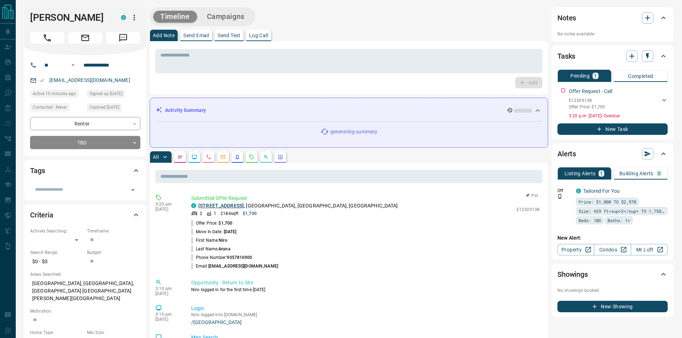 Image resolution: width=682 pixels, height=338 pixels. Describe the element at coordinates (591, 91) in the screenshot. I see `p: Offer Request - Call` at that location.